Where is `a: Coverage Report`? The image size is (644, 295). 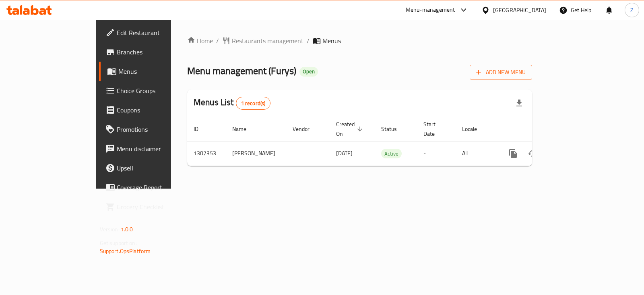
a: Coverage Report is located at coordinates (151, 187).